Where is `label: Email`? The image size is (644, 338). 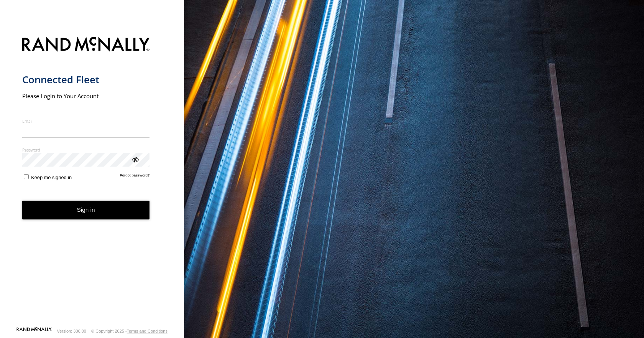 label: Email is located at coordinates (86, 121).